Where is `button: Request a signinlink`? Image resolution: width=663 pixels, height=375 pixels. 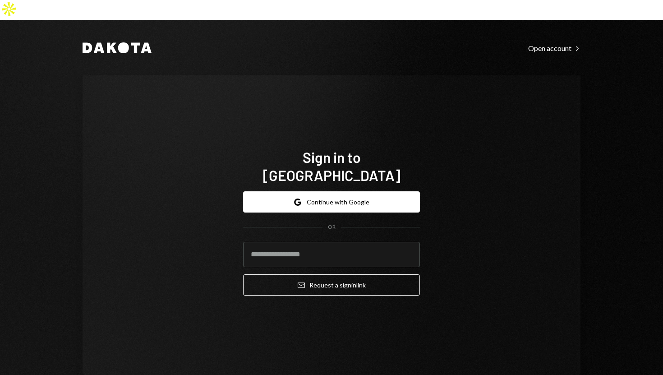
button: Request a signinlink is located at coordinates (331, 284).